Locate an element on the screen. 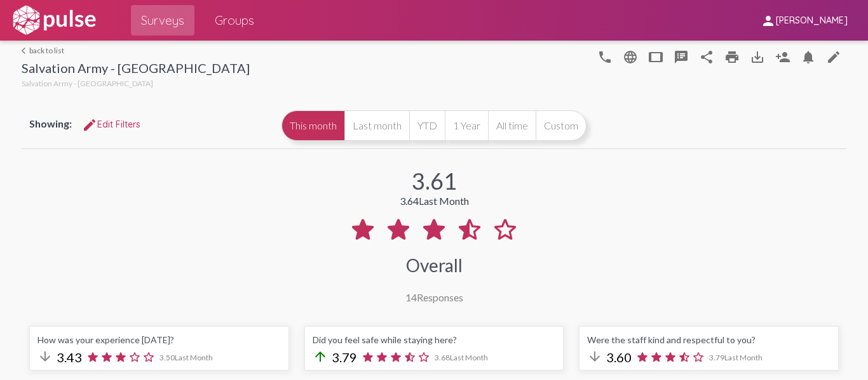 This screenshot has height=380, width=868. span: 3.50 is located at coordinates (186, 358).